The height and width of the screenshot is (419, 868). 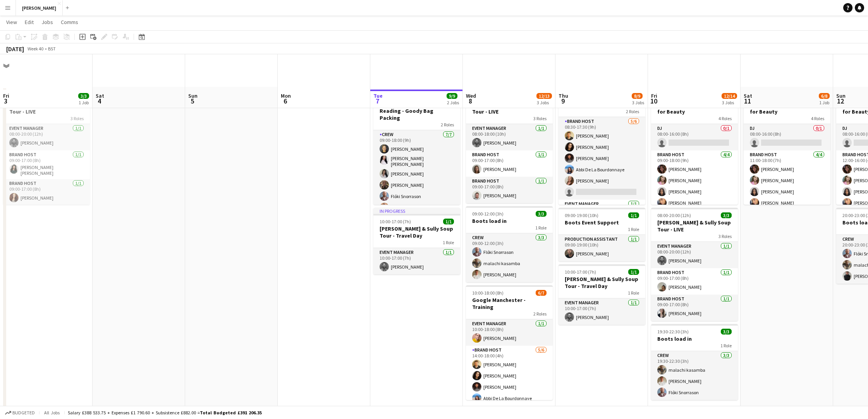 I want to click on span: 11, so click(x=747, y=101).